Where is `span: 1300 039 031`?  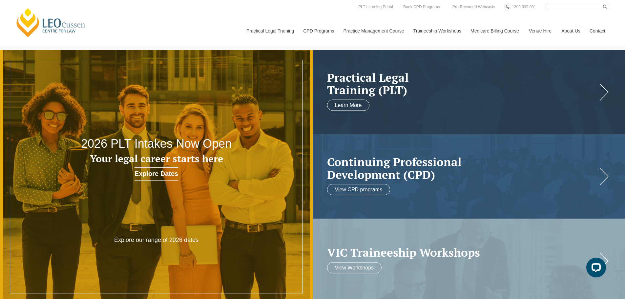 span: 1300 039 031 is located at coordinates (524, 7).